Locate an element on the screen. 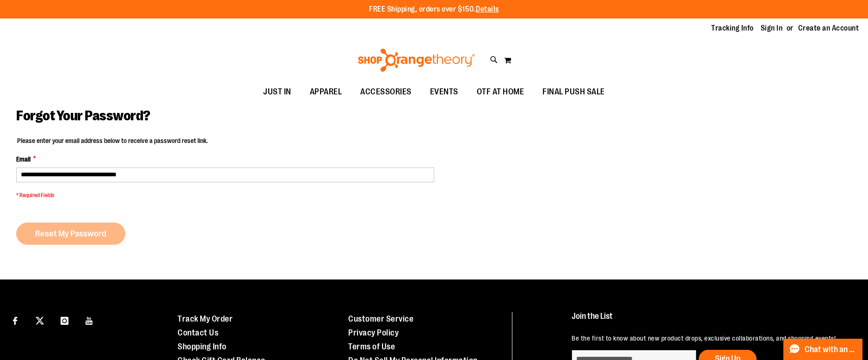  span: JUST IN is located at coordinates (277, 92).